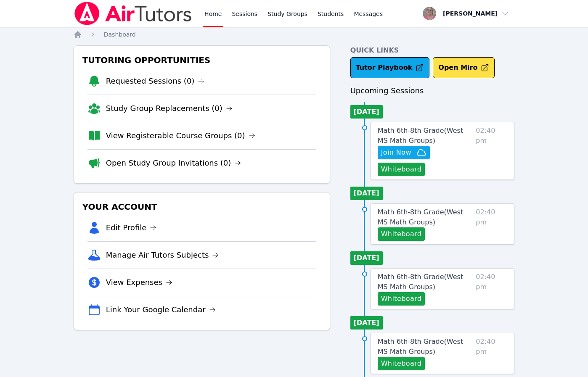 This screenshot has width=588, height=377. What do you see at coordinates (131, 228) in the screenshot?
I see `a: Edit Profile` at bounding box center [131, 228].